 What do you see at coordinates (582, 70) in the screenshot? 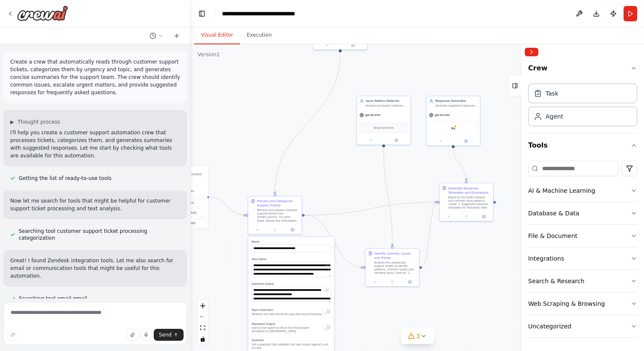
I see `button: Crew` at bounding box center [582, 70].